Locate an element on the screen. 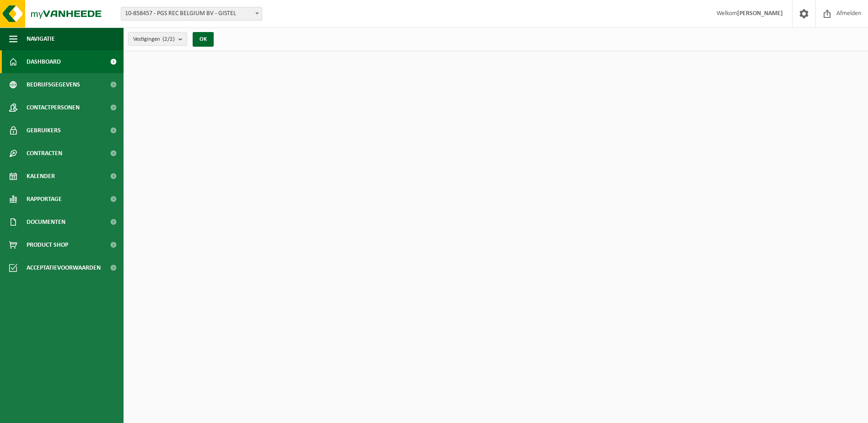  span: Contactpersonen is located at coordinates (53, 108).